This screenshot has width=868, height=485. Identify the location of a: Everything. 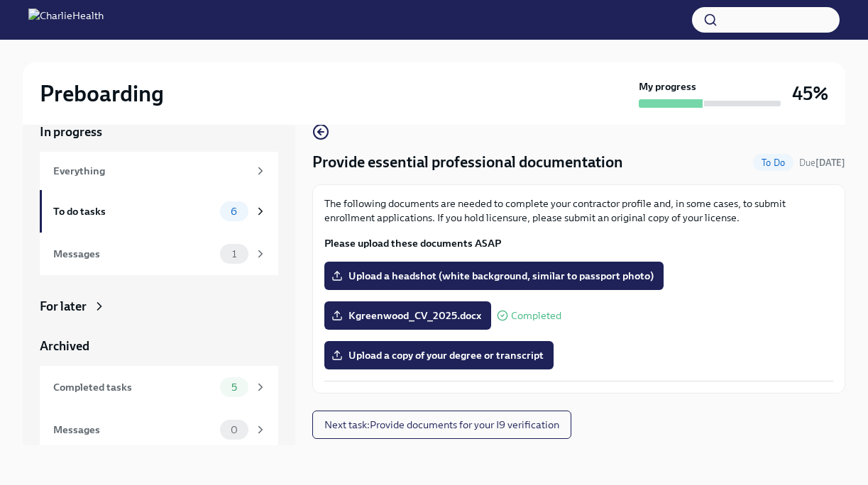
(159, 171).